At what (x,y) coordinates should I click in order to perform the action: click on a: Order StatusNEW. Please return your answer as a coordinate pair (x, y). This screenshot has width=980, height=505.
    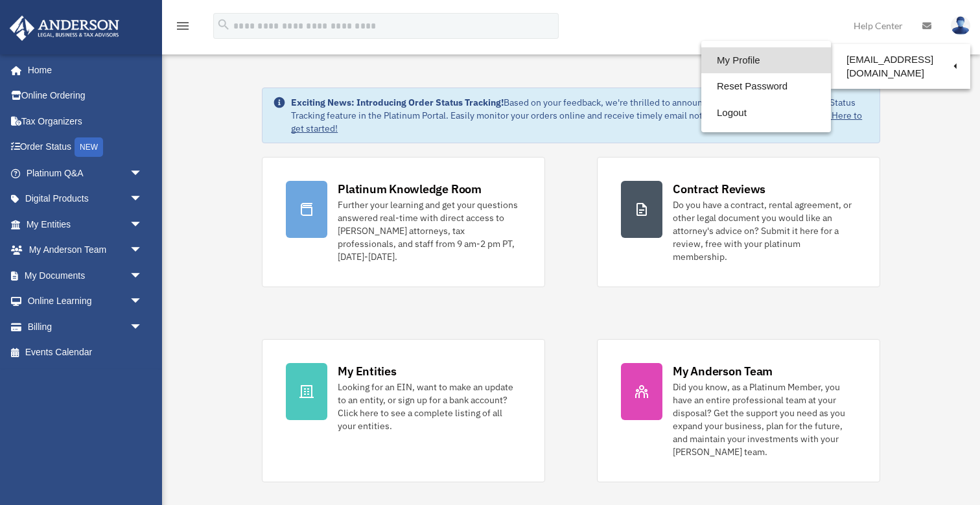
    Looking at the image, I should click on (86, 147).